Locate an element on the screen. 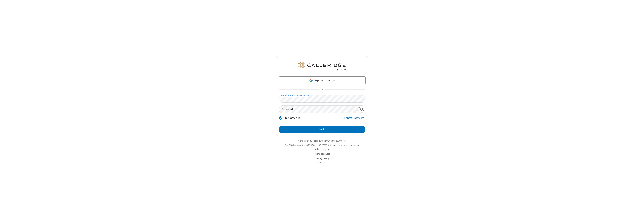 The width and height of the screenshot is (644, 223). a: Help & support is located at coordinates (322, 149).